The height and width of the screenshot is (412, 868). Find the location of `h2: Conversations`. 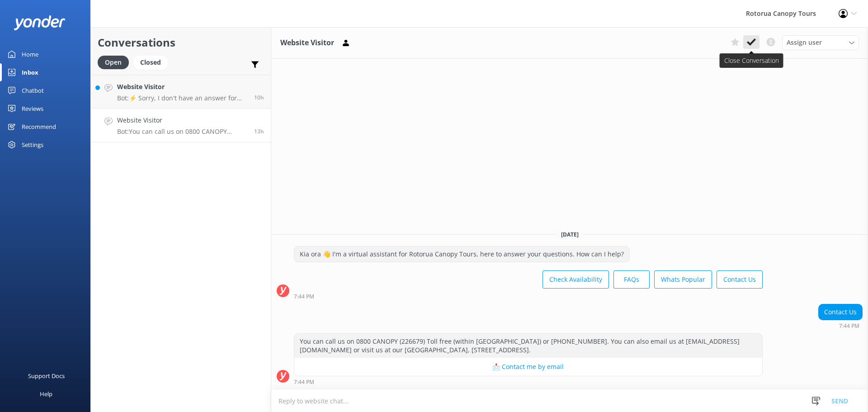

h2: Conversations is located at coordinates (181, 42).